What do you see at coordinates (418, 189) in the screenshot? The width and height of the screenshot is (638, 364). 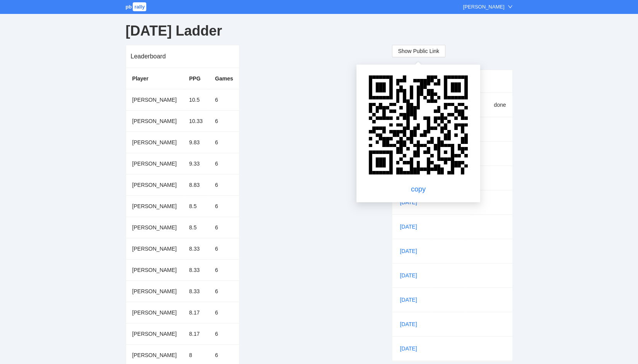 I see `a: copy` at bounding box center [418, 189].